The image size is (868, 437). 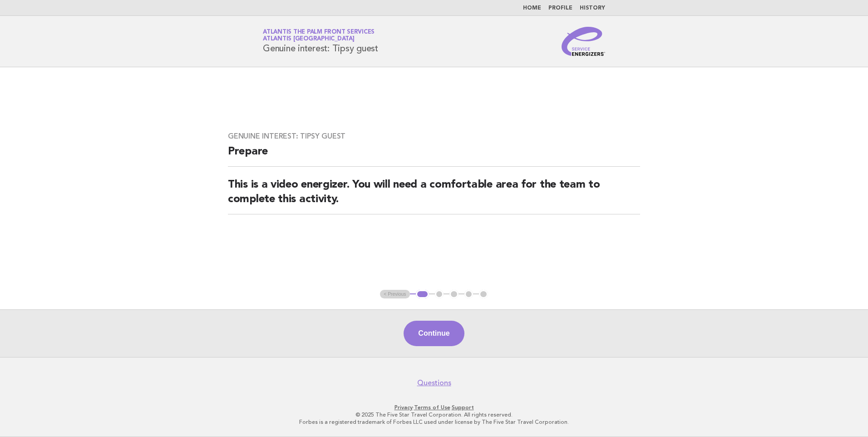 I want to click on button: Continue, so click(x=434, y=333).